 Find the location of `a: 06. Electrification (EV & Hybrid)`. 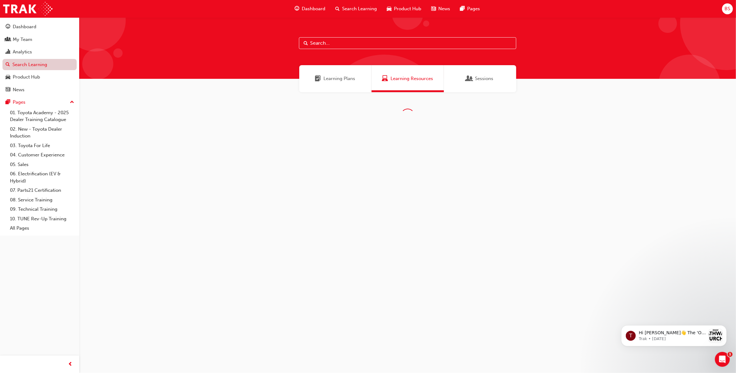

a: 06. Electrification (EV & Hybrid) is located at coordinates (42, 177).